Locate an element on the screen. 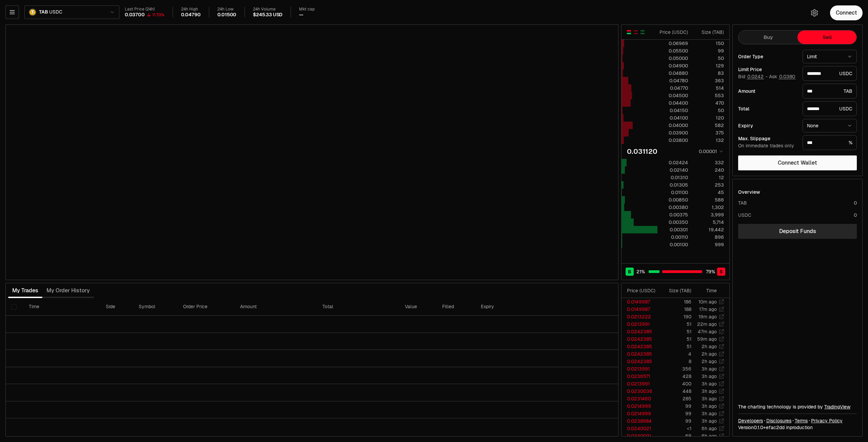 The height and width of the screenshot is (442, 868). button: My Order History is located at coordinates (68, 291).